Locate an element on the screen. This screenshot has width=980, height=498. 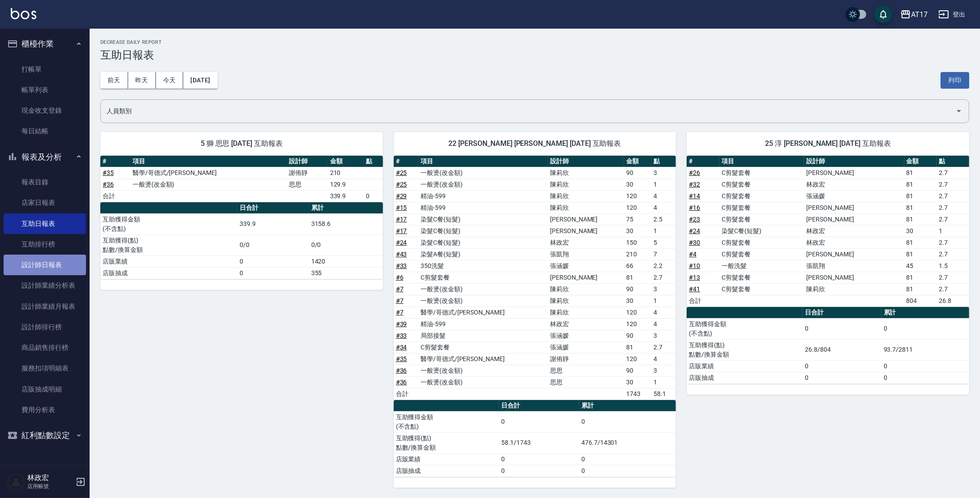
a: #13 is located at coordinates (694, 278).